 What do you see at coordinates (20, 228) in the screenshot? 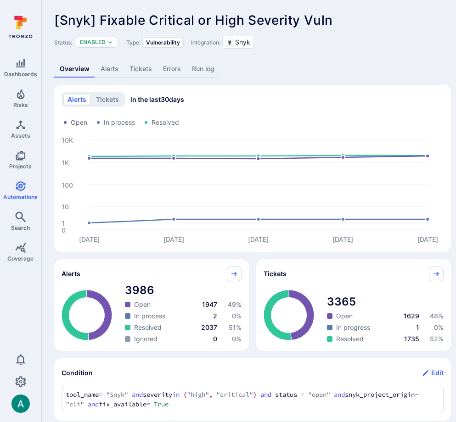
I see `span: Search` at bounding box center [20, 228].